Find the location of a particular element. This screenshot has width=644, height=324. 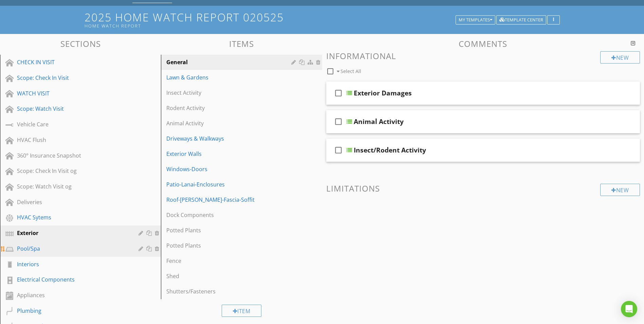

div: Scope: Watch Visit is located at coordinates (73, 109).